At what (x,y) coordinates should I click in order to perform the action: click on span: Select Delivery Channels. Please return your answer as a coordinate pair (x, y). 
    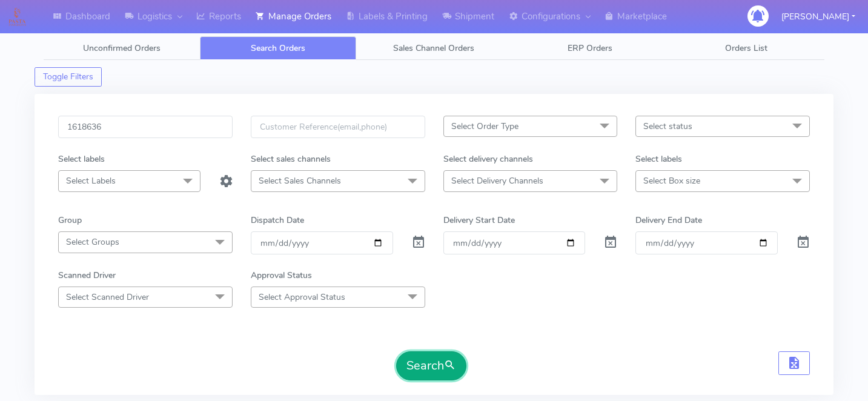
    Looking at the image, I should click on (497, 181).